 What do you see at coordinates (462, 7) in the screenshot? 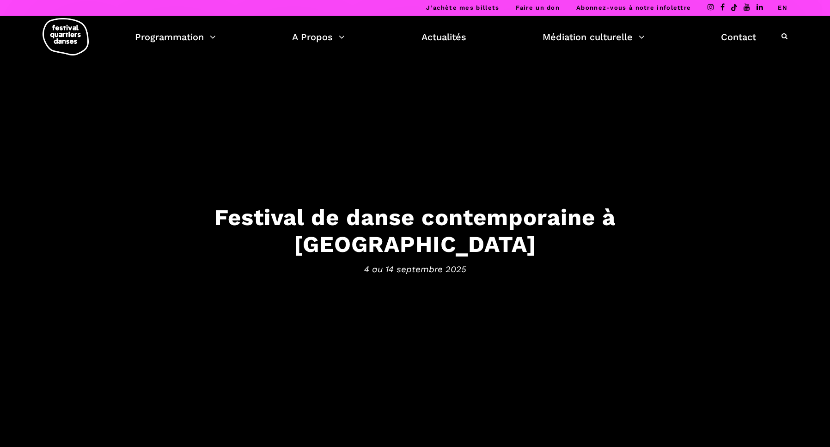
I see `a: J’achète mes billets` at bounding box center [462, 7].